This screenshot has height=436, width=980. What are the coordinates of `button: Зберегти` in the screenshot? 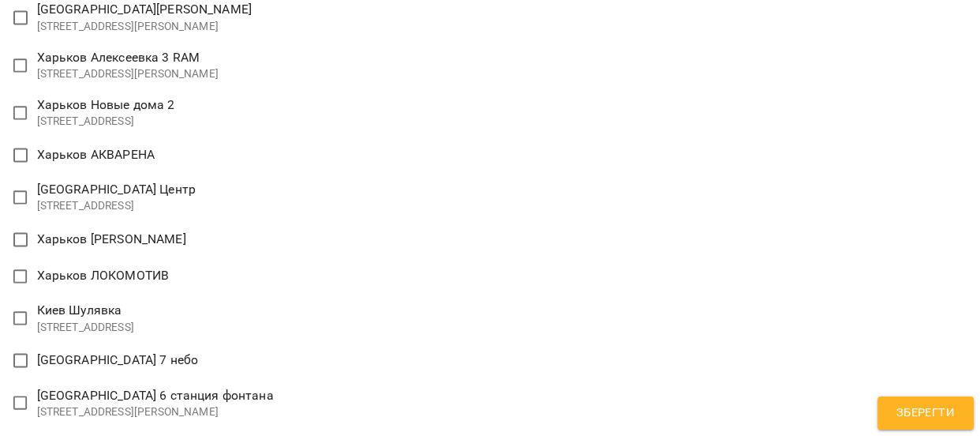 It's located at (926, 413).